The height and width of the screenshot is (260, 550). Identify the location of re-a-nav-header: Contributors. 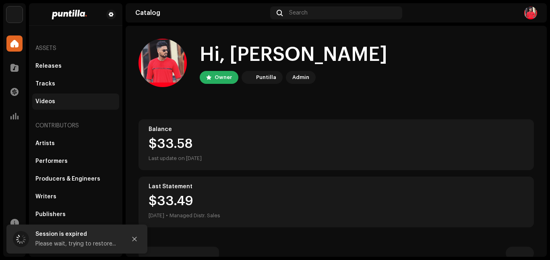
(76, 126).